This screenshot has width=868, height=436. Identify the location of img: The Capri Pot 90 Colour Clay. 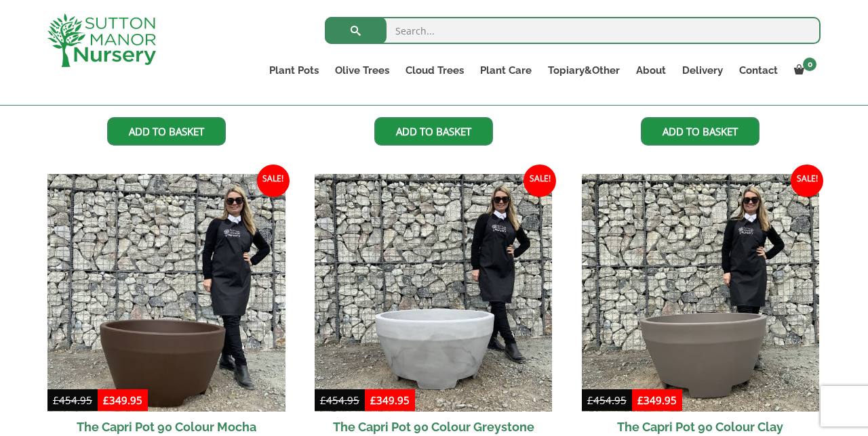
(701, 293).